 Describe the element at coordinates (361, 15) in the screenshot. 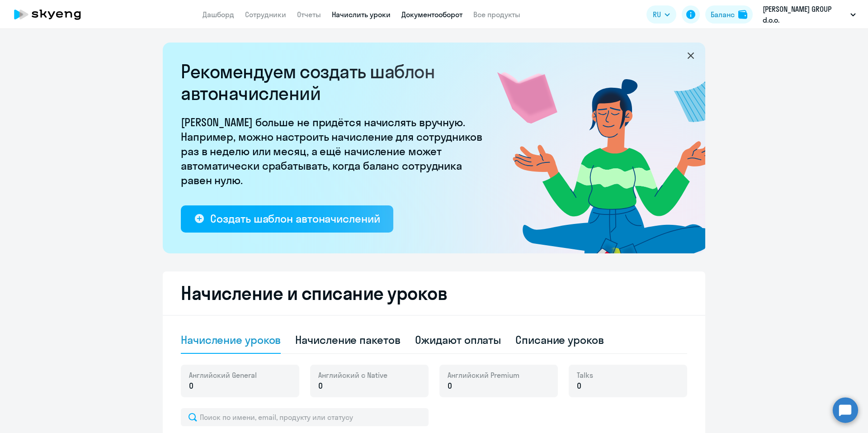

I see `a: Начислить уроки` at that location.